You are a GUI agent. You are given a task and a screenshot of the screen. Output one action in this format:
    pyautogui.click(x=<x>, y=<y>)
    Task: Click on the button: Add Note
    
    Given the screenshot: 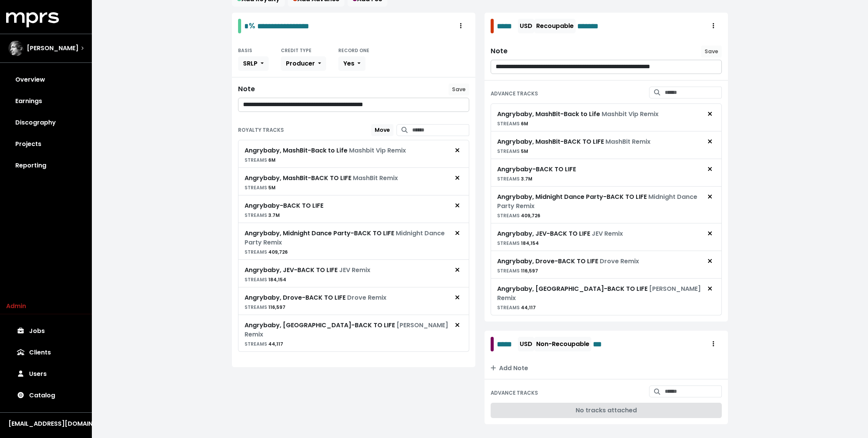 What is the action you would take?
    pyautogui.click(x=606, y=368)
    